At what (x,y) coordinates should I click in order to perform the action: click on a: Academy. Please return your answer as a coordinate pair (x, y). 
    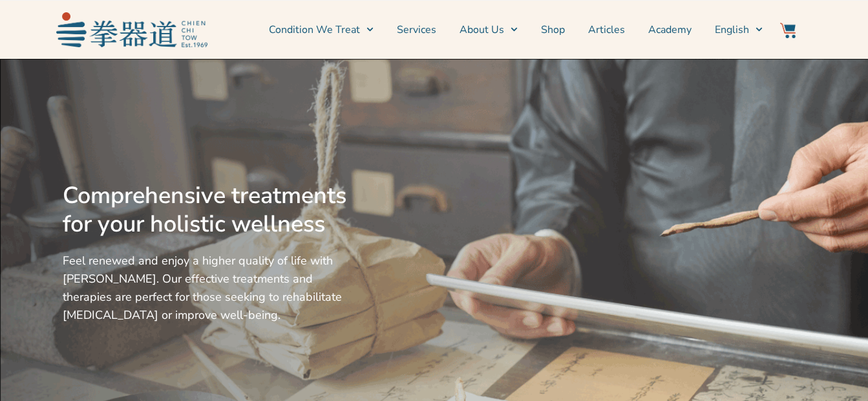
    Looking at the image, I should click on (669, 30).